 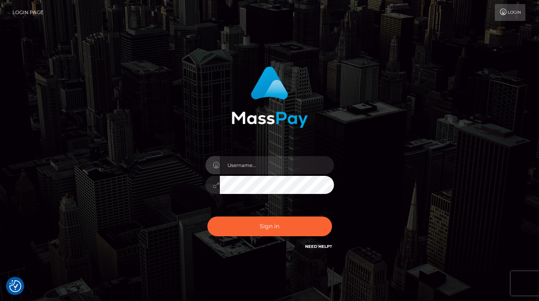 I want to click on a: Login, so click(x=510, y=12).